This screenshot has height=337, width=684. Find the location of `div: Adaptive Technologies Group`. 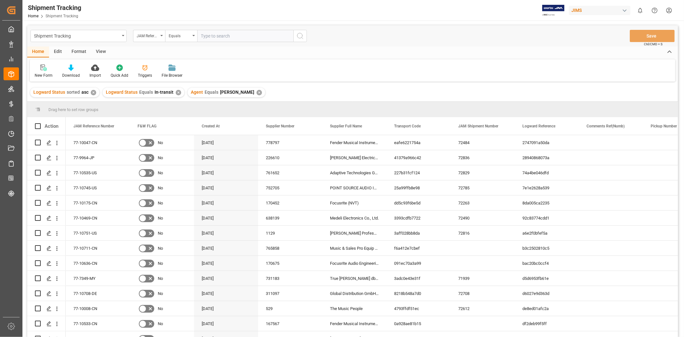

div: Adaptive Technologies Group is located at coordinates (354, 172).